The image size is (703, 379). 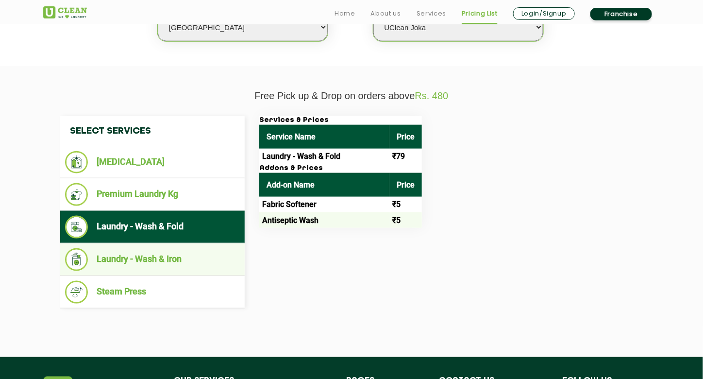 What do you see at coordinates (152, 194) in the screenshot?
I see `li: Premium Laundry Kg` at bounding box center [152, 194].